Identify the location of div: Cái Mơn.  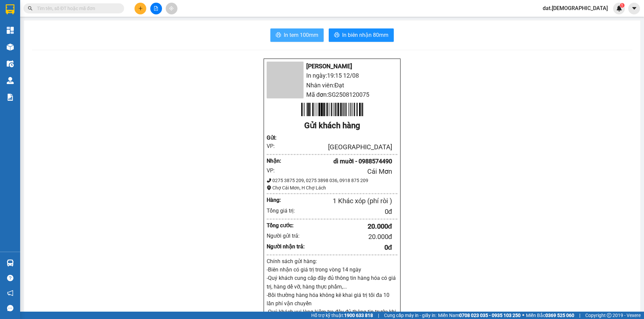
(337, 172).